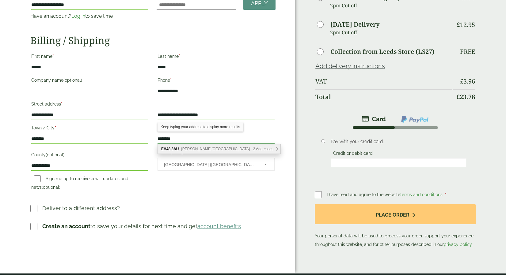  I want to click on bdi: 3.96, so click(467, 81).